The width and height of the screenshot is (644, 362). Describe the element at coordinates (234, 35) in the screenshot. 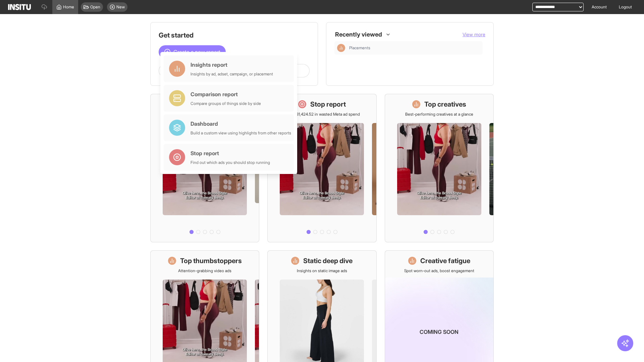

I see `h1: Get started` at that location.